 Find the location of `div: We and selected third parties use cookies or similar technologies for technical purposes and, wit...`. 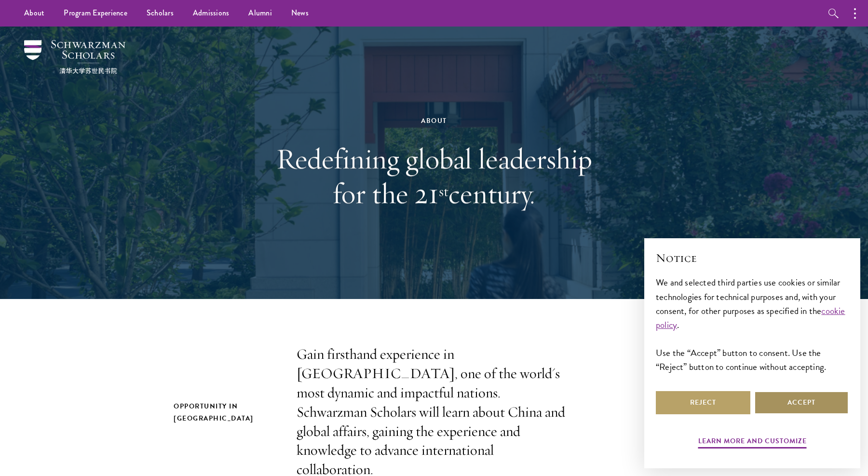

div: We and selected third parties use cookies or similar technologies for technical purposes and, wit... is located at coordinates (752, 325).